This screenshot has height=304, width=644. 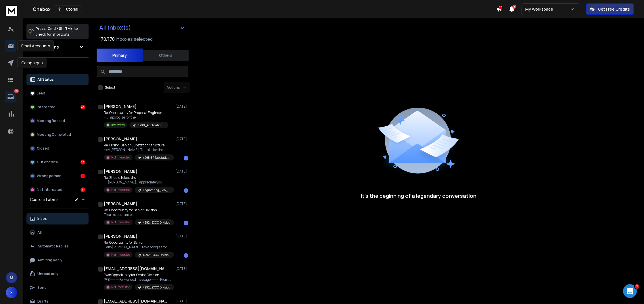 I want to click on div: Campaigns, so click(x=32, y=63).